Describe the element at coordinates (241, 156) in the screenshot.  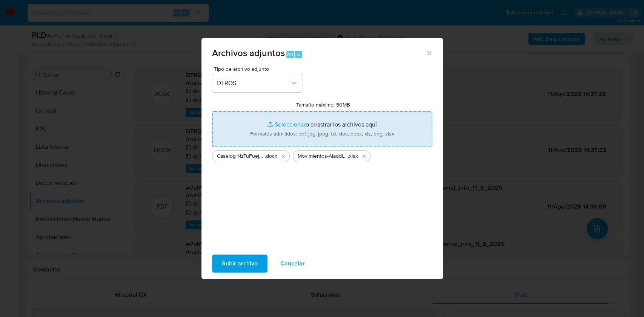
I see `span: Caselog NzTuFuej7CyktL2AYjBLd9aB_2025_09_01_08_33_36 (complementario)` at that location.